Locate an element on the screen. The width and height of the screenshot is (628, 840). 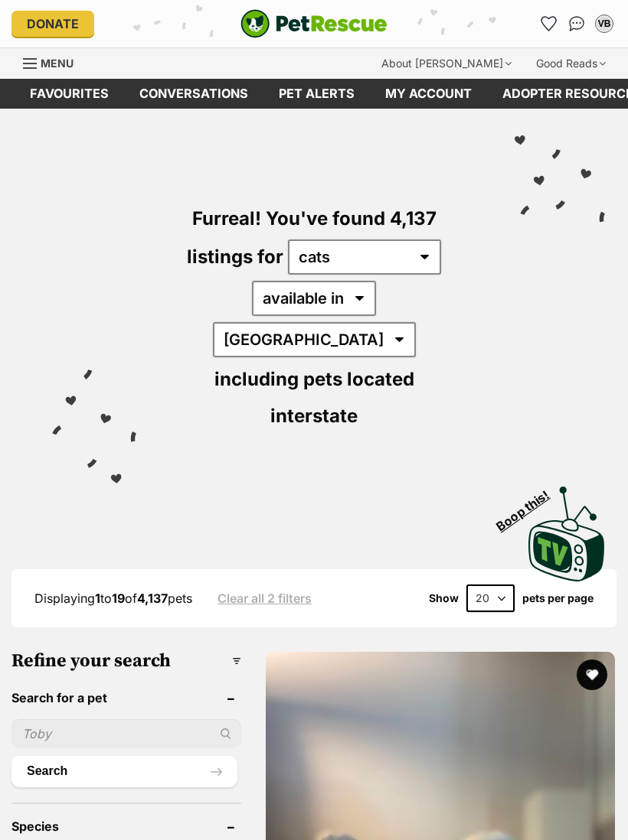
span: Boop this! is located at coordinates (528, 505).